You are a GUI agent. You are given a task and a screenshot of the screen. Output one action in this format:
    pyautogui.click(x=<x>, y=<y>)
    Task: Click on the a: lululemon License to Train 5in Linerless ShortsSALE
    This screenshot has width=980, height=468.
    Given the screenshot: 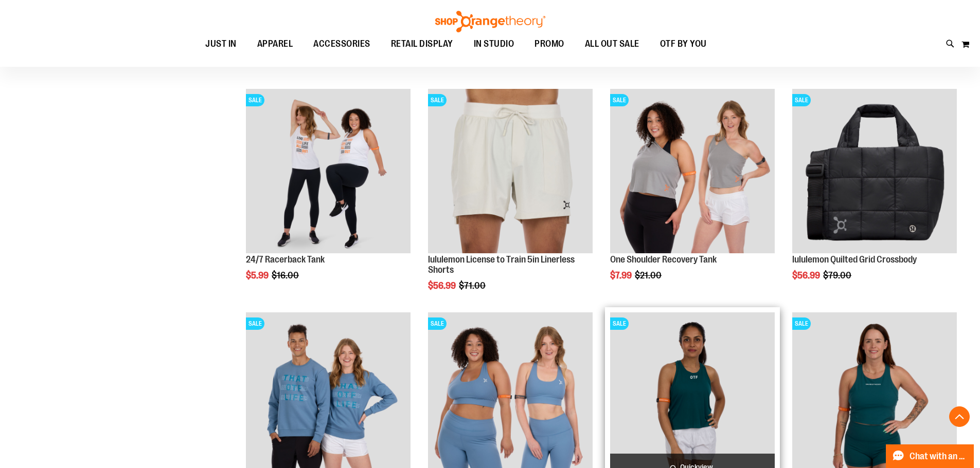 What is the action you would take?
    pyautogui.click(x=511, y=172)
    